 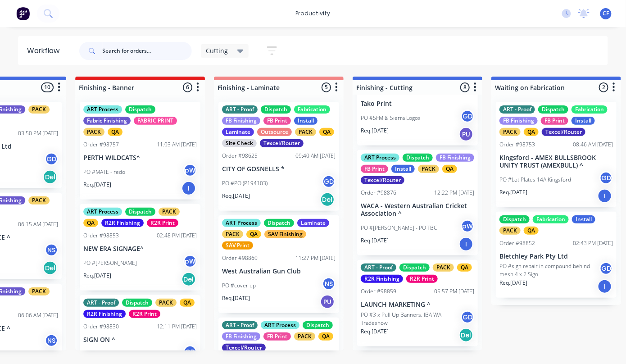 What do you see at coordinates (517, 144) in the screenshot?
I see `div: Order #98753` at bounding box center [517, 144].